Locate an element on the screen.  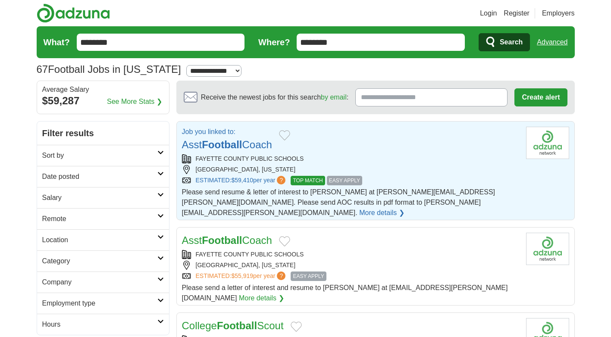
h2: Employment type is located at coordinates (100, 303).